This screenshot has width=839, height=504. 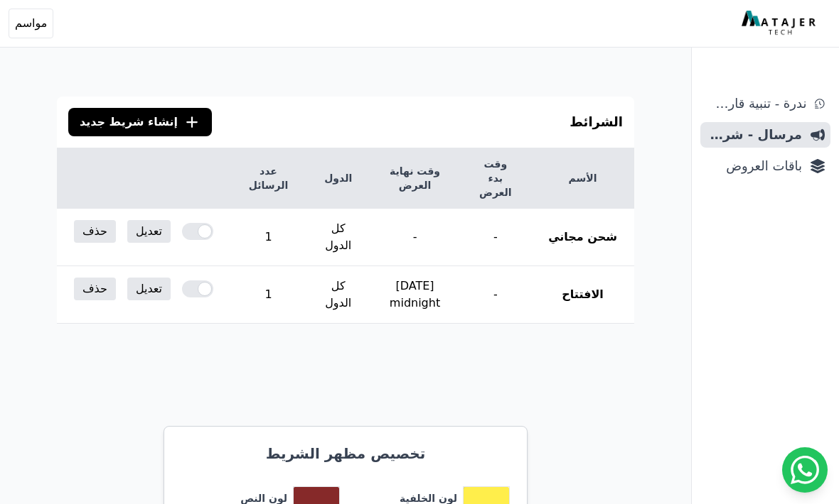 I want to click on button: مواسم, so click(x=30, y=23).